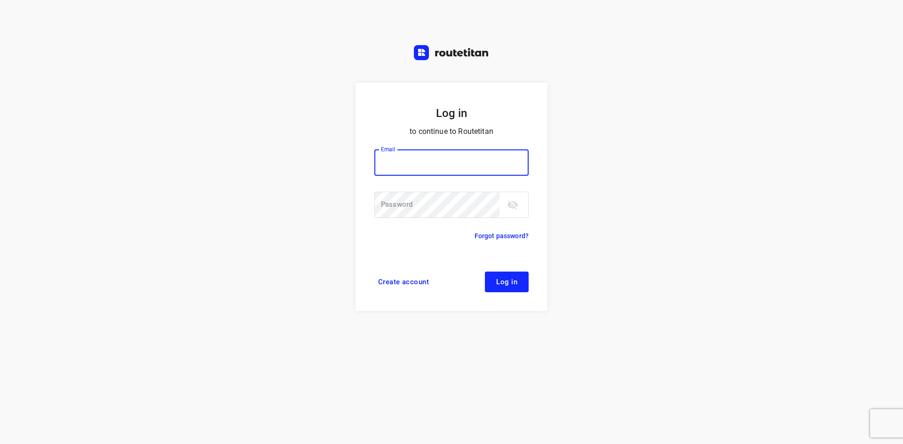 The image size is (903, 444). Describe the element at coordinates (451, 54) in the screenshot. I see `a: Routetitan` at that location.